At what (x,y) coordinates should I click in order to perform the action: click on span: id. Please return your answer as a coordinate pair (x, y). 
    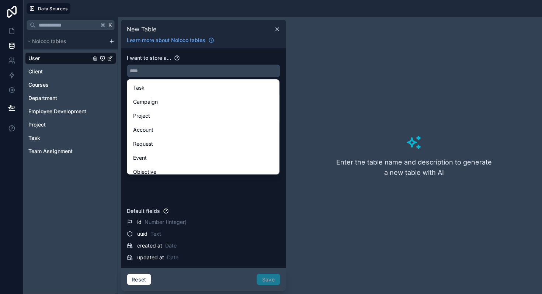
    Looking at the image, I should click on (139, 222).